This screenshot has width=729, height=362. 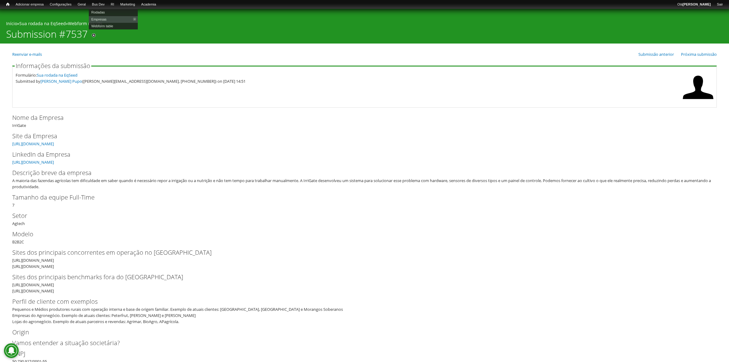 I want to click on label: Site da Empresa, so click(x=360, y=136).